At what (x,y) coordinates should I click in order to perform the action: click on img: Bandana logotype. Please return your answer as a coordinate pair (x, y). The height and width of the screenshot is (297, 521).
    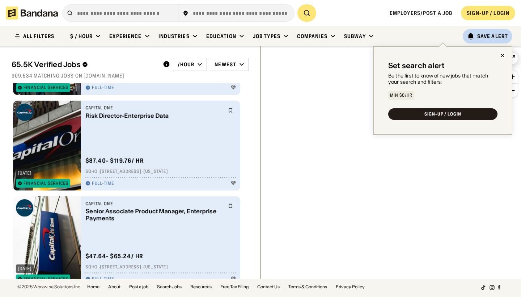
    Looking at the image, I should click on (32, 13).